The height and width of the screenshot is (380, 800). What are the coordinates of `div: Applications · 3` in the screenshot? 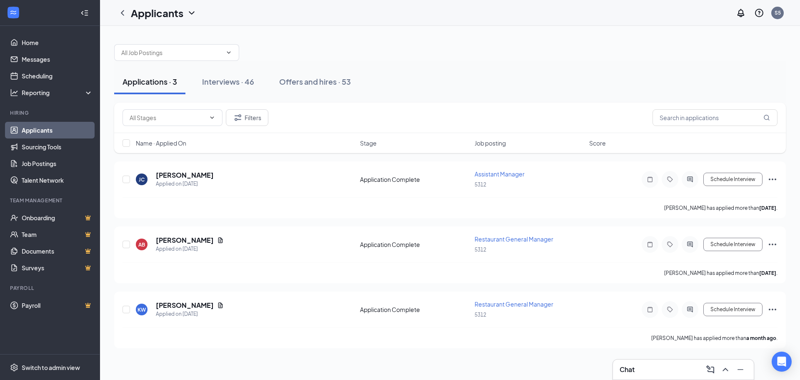 It's located at (150, 81).